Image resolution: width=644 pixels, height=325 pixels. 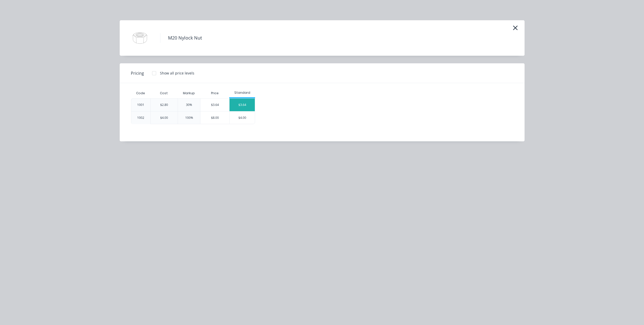 What do you see at coordinates (189, 93) in the screenshot?
I see `div: Markup` at bounding box center [189, 93].